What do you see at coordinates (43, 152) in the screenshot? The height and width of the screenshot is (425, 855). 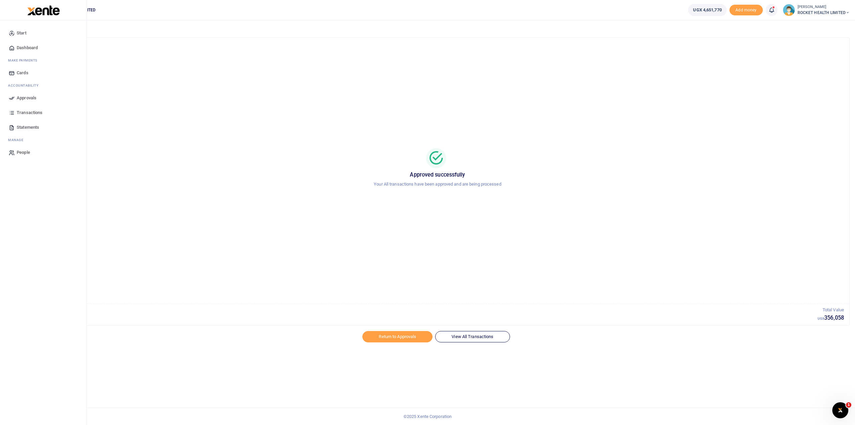 I see `a: People` at bounding box center [43, 152].